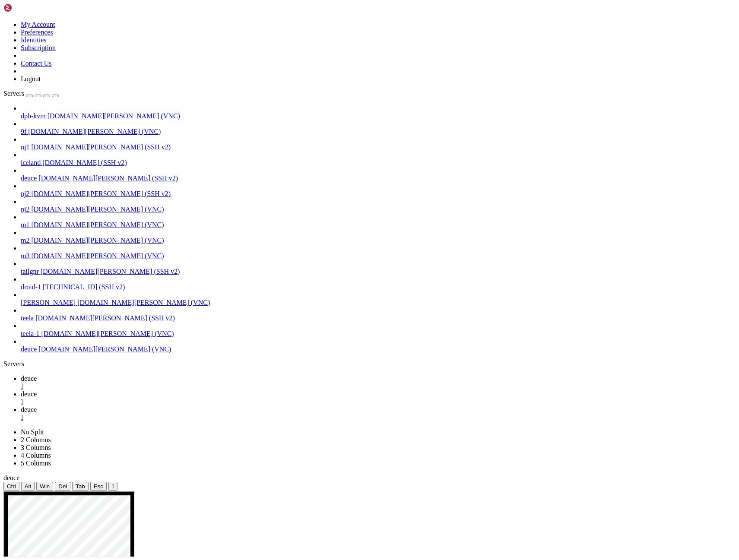 The image size is (739, 560). I want to click on span: m3, so click(25, 255).